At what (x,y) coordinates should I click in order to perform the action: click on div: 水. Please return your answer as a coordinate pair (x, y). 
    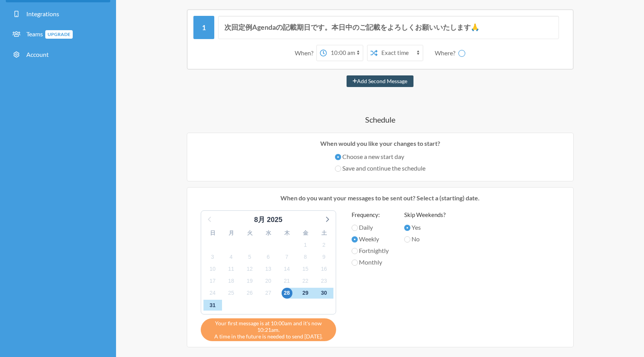
    Looking at the image, I should click on (268, 233).